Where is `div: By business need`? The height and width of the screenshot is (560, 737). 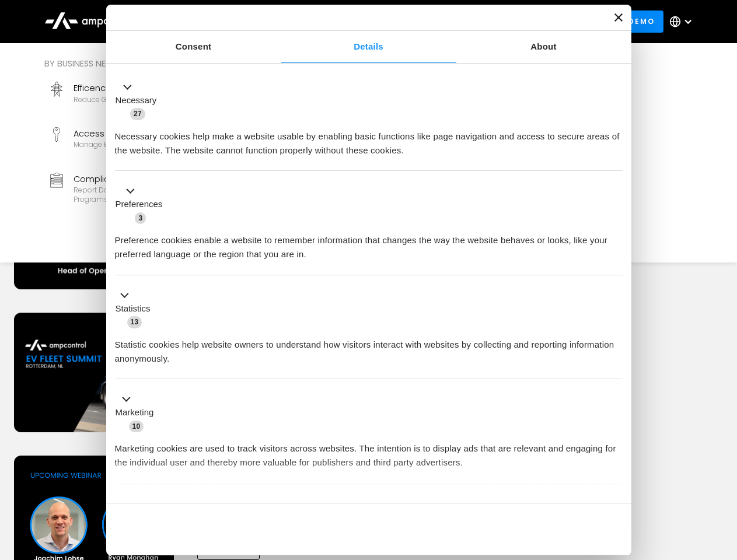 div: By business need is located at coordinates (233, 64).